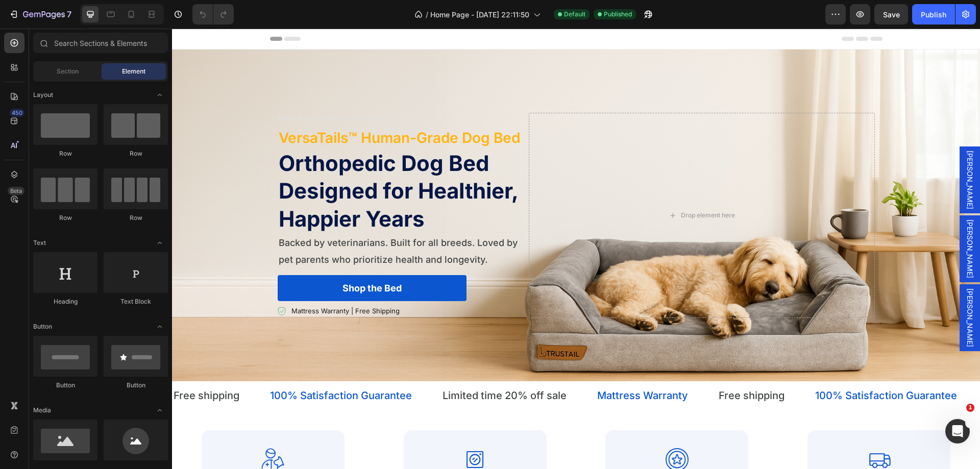  Describe the element at coordinates (536, 187) in the screenshot. I see `div: Drop element here` at that location.